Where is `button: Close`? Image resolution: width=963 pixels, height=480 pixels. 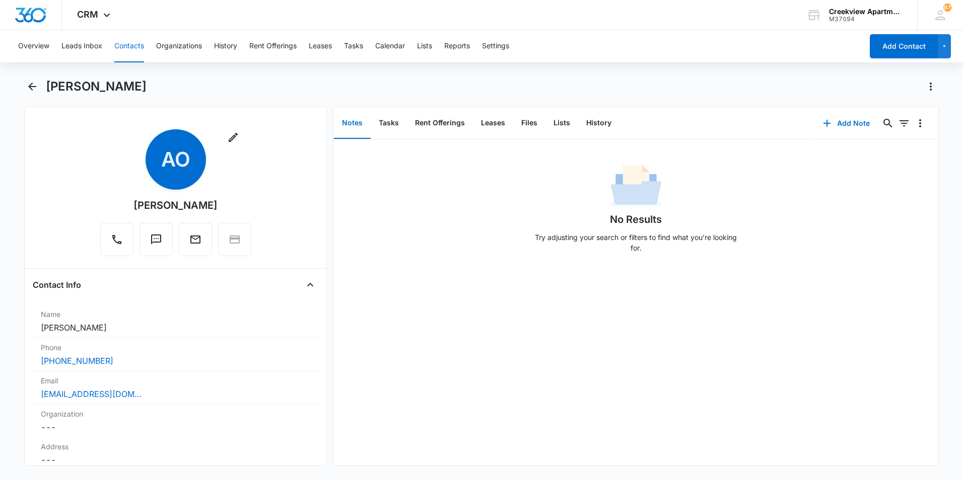
button: Close is located at coordinates (310, 285).